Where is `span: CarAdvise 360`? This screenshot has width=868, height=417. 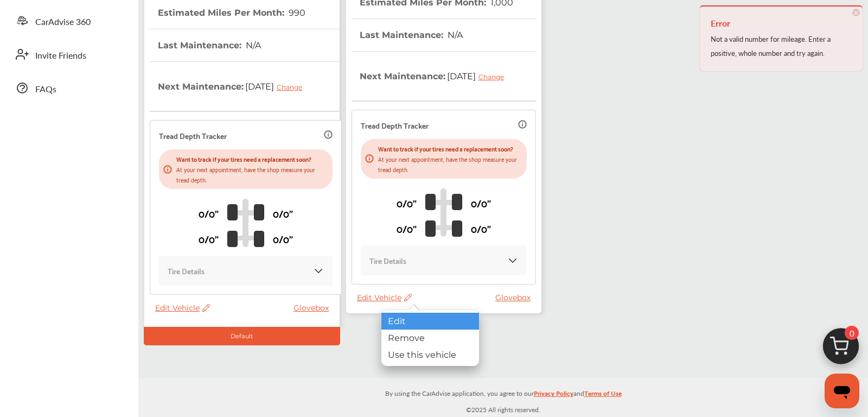
span: CarAdvise 360 is located at coordinates (63, 22).